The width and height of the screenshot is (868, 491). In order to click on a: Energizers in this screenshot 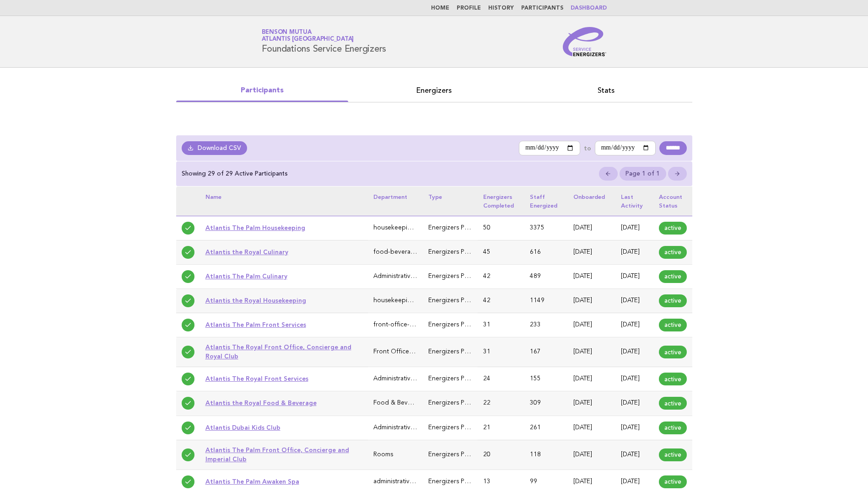, I will do `click(434, 90)`.